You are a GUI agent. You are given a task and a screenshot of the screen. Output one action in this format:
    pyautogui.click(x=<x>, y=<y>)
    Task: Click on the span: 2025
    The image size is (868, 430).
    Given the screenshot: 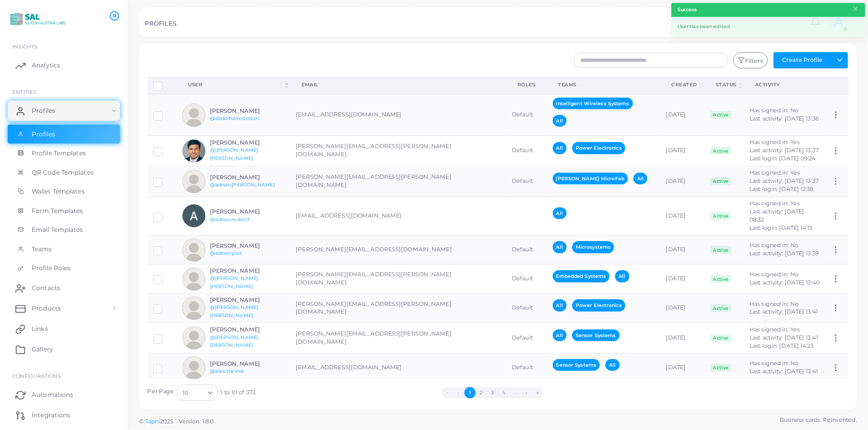 What is the action you would take?
    pyautogui.click(x=166, y=422)
    